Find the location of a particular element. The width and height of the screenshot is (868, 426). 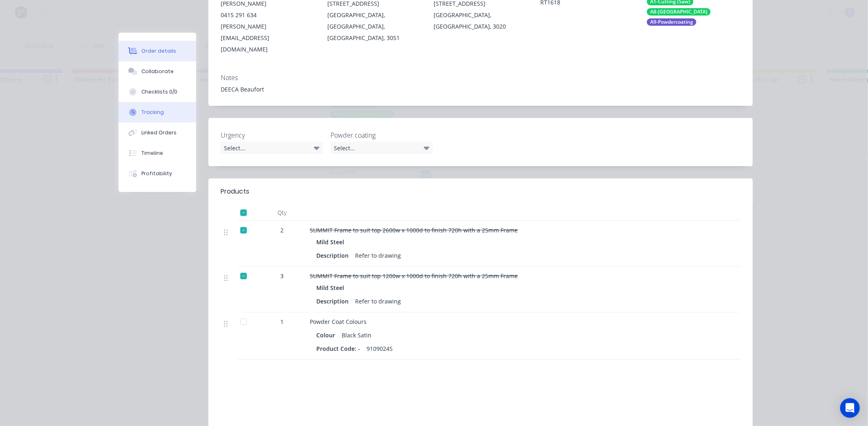

div: Linked Orders is located at coordinates (159, 133).